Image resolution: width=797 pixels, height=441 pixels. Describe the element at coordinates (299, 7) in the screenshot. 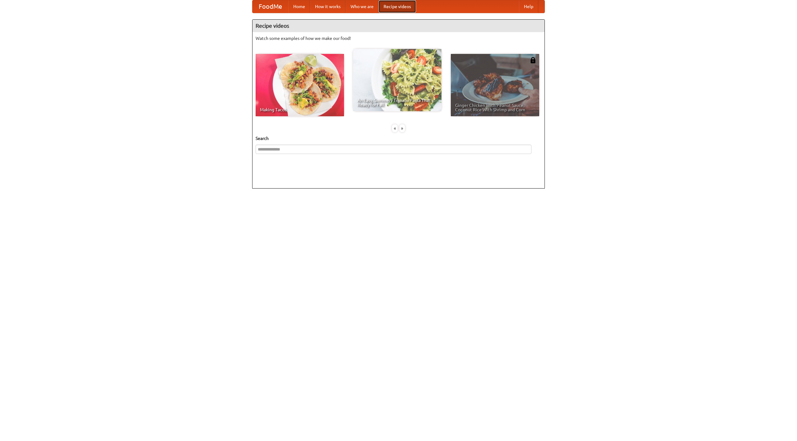

I see `a: Home` at that location.